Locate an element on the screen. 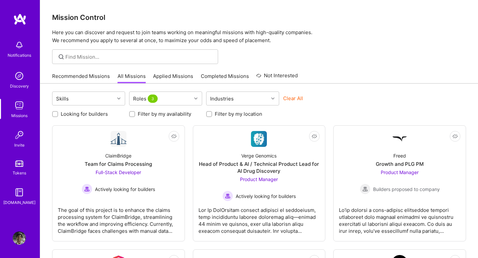  img: discovery is located at coordinates (19, 76).